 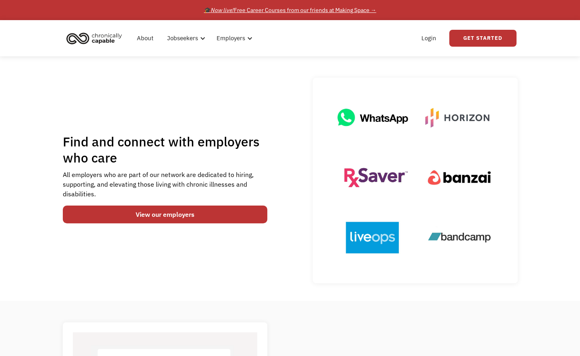 I want to click on a: Get Started, so click(x=482, y=38).